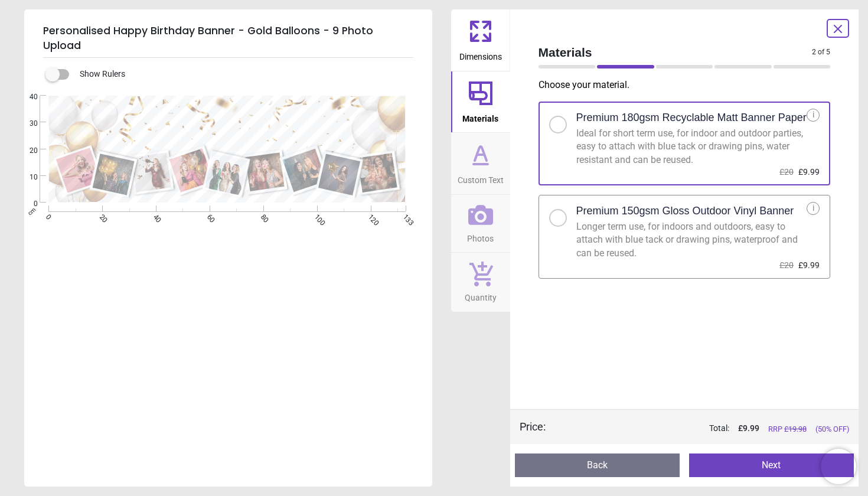 Image resolution: width=868 pixels, height=496 pixels. What do you see at coordinates (480, 295) in the screenshot?
I see `span: Quantity` at bounding box center [480, 295].